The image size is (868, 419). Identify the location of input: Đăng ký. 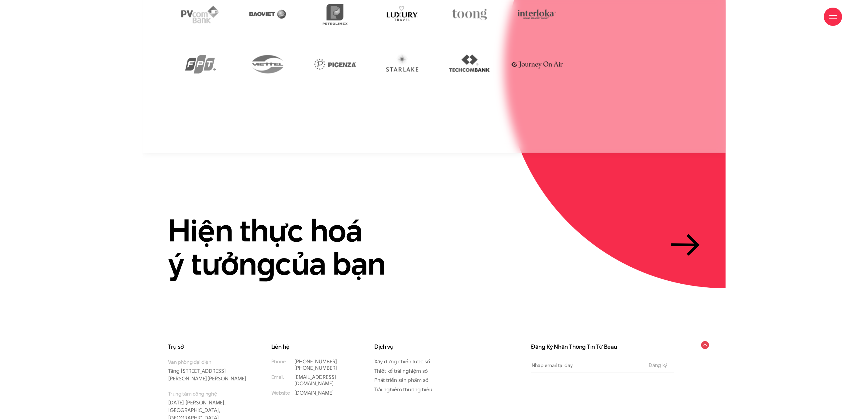
(658, 366).